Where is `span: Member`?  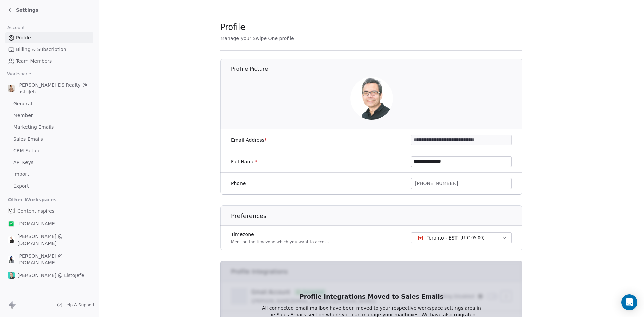 span: Member is located at coordinates (23, 115).